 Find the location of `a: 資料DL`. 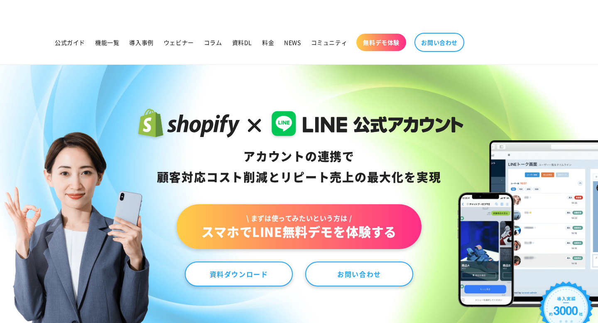

a: 資料DL is located at coordinates (242, 42).